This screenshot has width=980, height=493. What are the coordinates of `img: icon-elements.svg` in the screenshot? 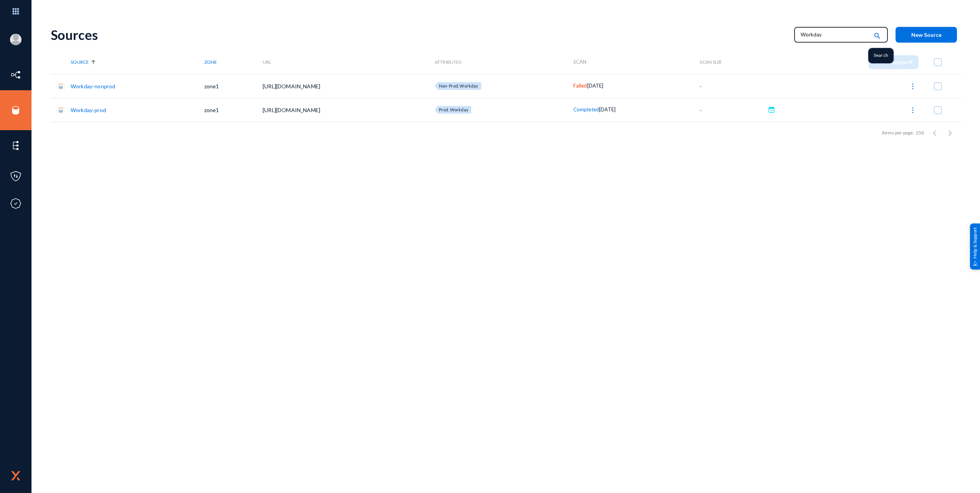 It's located at (16, 146).